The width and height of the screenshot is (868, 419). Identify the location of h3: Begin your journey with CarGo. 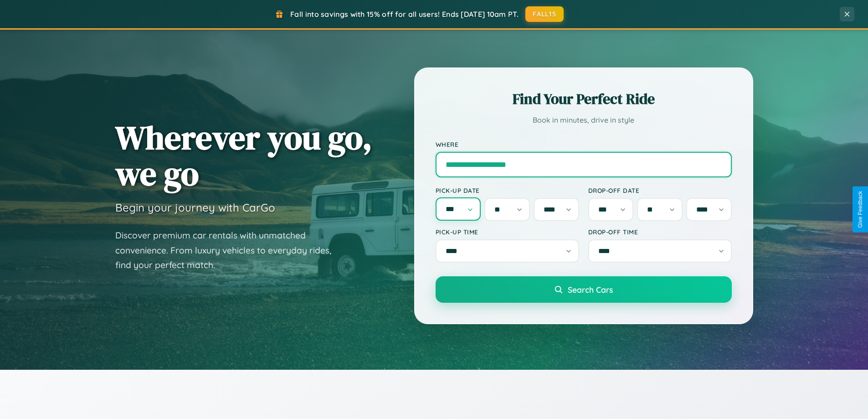
(195, 207).